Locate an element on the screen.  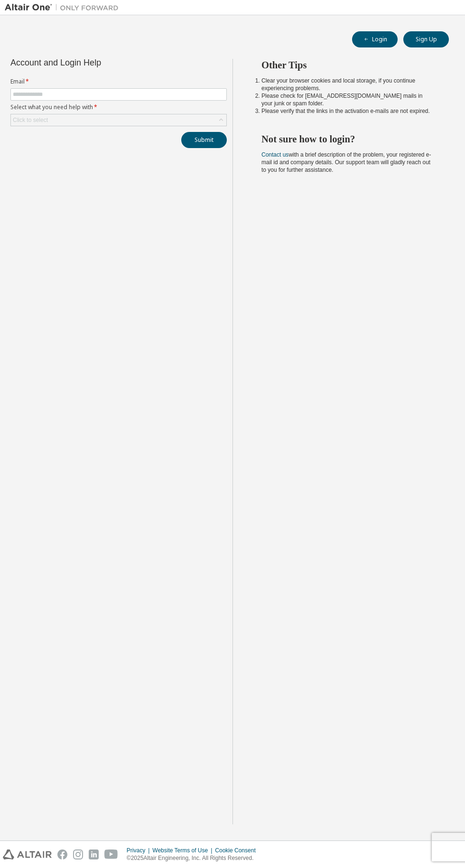
label: Email is located at coordinates (119, 81).